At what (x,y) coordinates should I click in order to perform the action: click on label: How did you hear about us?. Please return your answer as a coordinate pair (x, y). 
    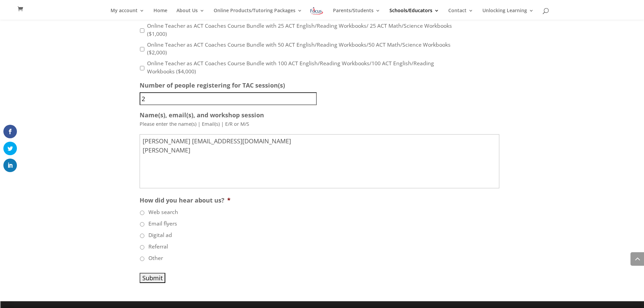
    Looking at the image, I should click on (185, 200).